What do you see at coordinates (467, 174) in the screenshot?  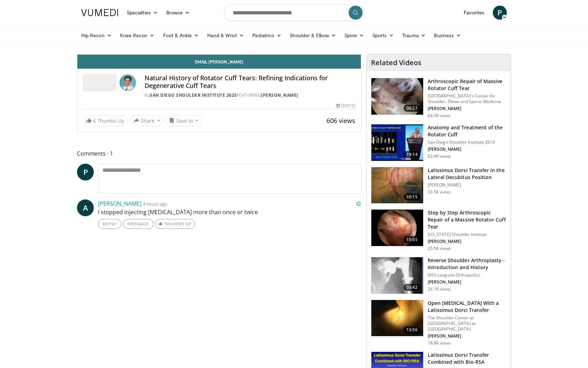 I see `h3: Latissimus Dorsi Transfer in the Lateral Decubitus Position` at bounding box center [467, 174].